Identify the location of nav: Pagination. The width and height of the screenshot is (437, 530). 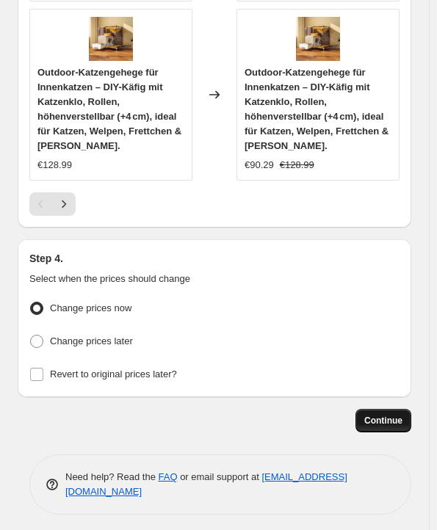
(52, 204).